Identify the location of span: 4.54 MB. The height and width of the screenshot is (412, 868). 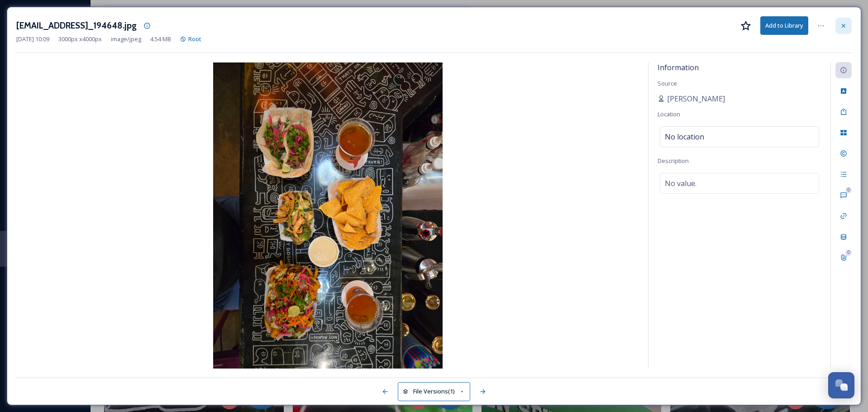
(161, 39).